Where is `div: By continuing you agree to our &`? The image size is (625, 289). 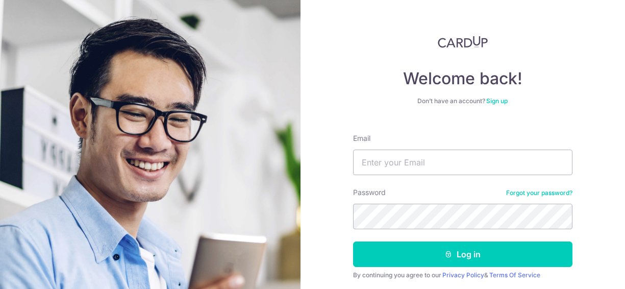
div: By continuing you agree to our & is located at coordinates (463, 275).